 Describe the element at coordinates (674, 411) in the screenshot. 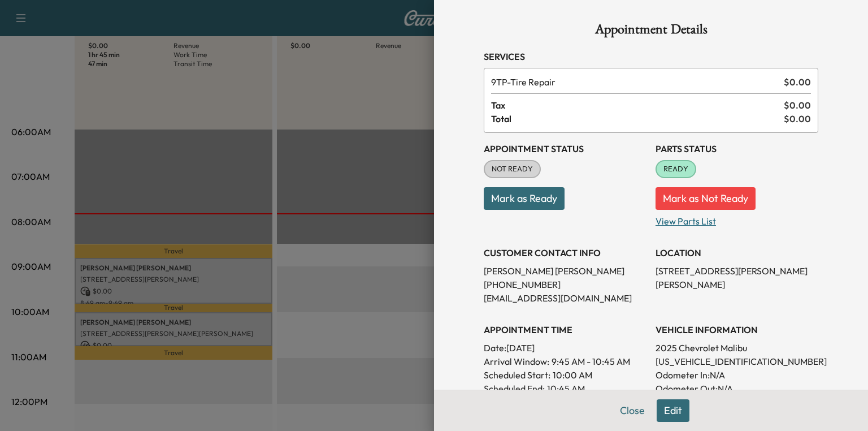

I see `button: Edit` at that location.